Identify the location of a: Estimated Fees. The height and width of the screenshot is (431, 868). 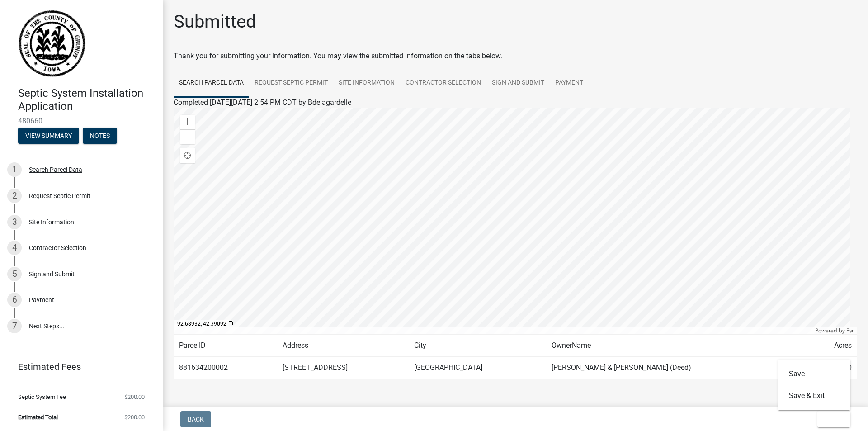
(78, 366).